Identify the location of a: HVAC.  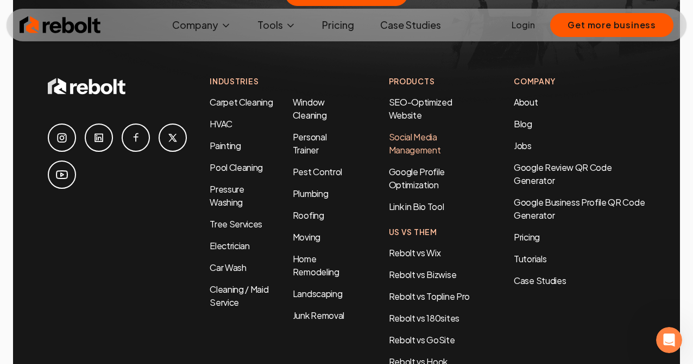
(221, 123).